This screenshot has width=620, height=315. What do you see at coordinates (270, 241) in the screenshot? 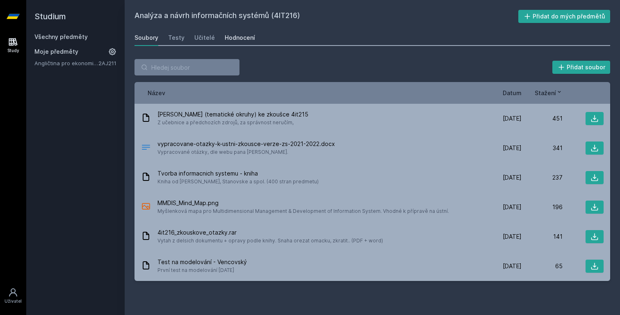
I see `span: Vytah z delsich dokumentu + opravy podle knihy. Snaha orezat omacku, zkratit.. (PDF + word)` at bounding box center [270, 241].